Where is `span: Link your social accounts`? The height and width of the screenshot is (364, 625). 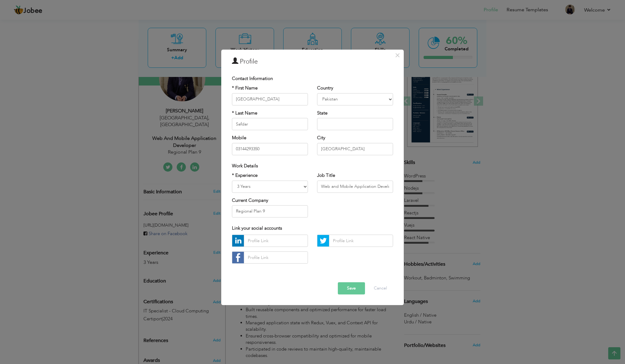
span: Link your social accounts is located at coordinates (257, 228).